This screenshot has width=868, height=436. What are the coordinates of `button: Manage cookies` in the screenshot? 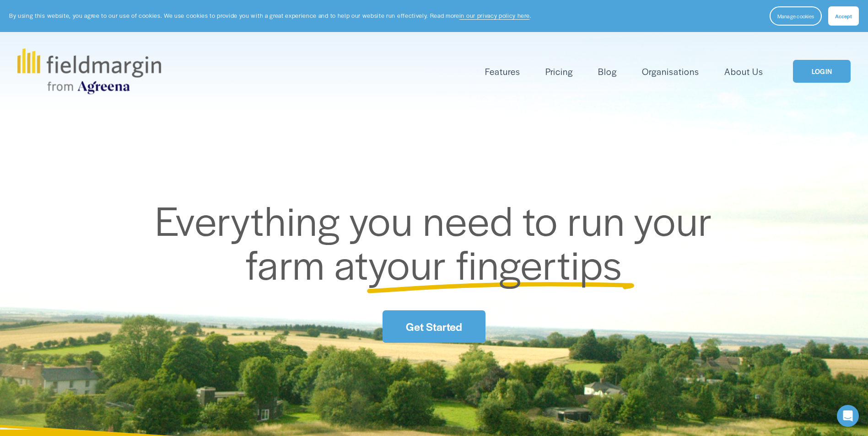 It's located at (796, 16).